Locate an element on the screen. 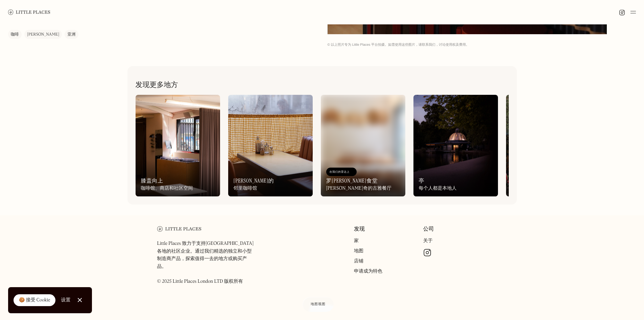 Image resolution: width=644 pixels, height=320 pixels. font: 亭 is located at coordinates (422, 180).